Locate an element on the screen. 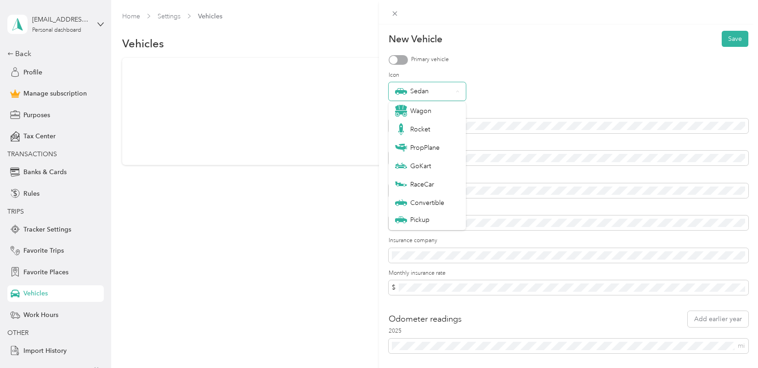  div: Pickup is located at coordinates (427, 219).